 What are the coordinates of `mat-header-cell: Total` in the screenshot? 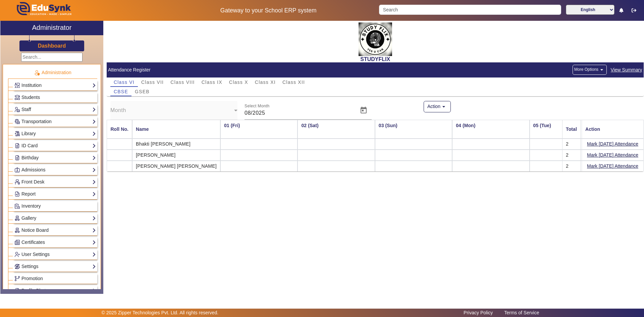 It's located at (571, 129).